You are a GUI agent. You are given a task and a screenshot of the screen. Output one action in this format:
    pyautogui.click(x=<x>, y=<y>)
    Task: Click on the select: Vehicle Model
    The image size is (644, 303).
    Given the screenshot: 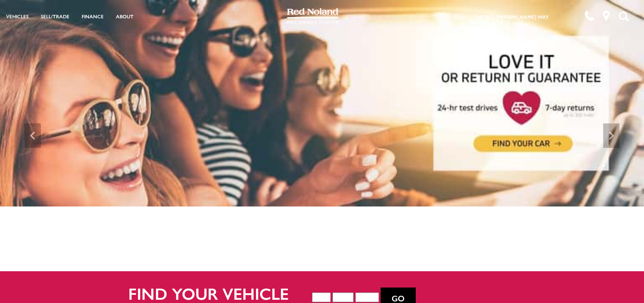 What is the action you would take?
    pyautogui.click(x=367, y=298)
    